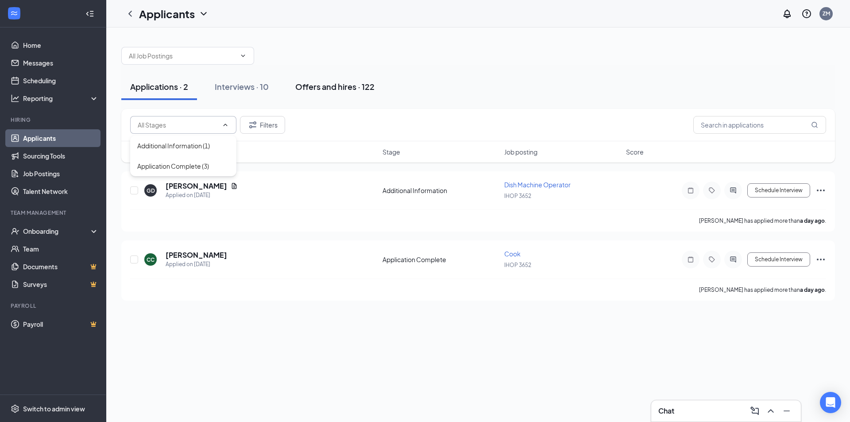  Describe the element at coordinates (787, 14) in the screenshot. I see `svg: Notifications` at that location.